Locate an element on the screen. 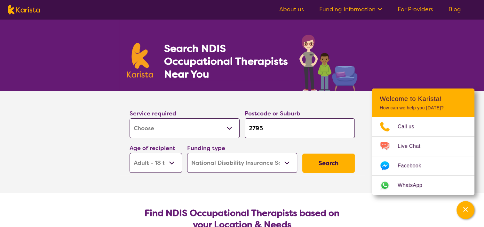 This screenshot has width=484, height=227. label: Funding type is located at coordinates (206, 148).